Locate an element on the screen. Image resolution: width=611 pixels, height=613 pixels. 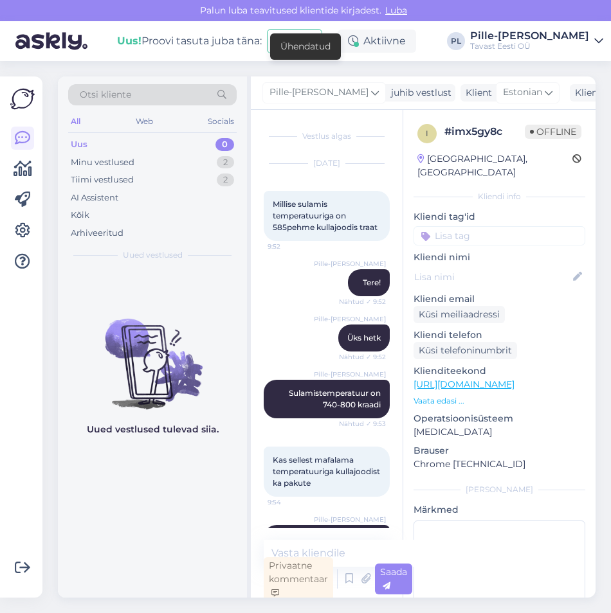
div: Web is located at coordinates (144, 121).